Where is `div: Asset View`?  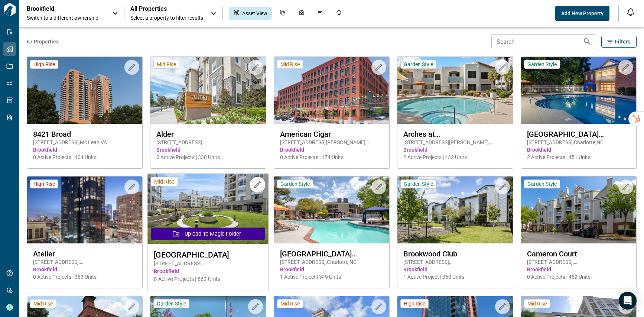 div: Asset View is located at coordinates (250, 13).